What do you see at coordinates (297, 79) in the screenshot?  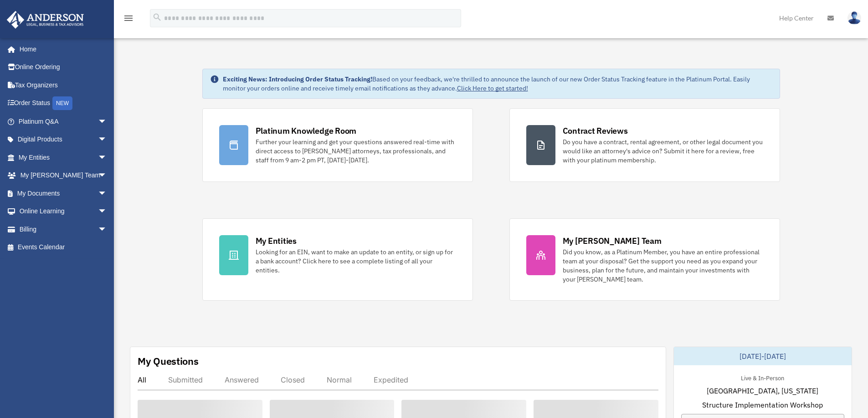 I see `strong: Exciting News: Introducing Order Status Tracking!` at bounding box center [297, 79].